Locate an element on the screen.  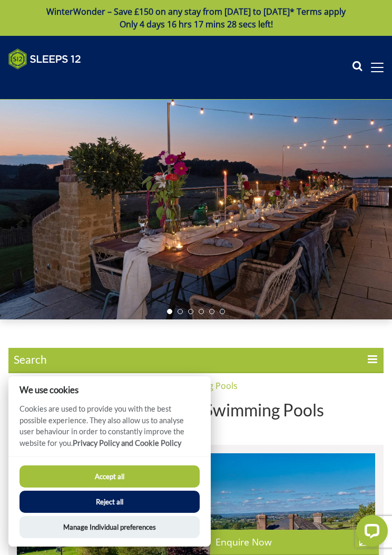
button: Open LiveChat chat widget is located at coordinates (25, 20).